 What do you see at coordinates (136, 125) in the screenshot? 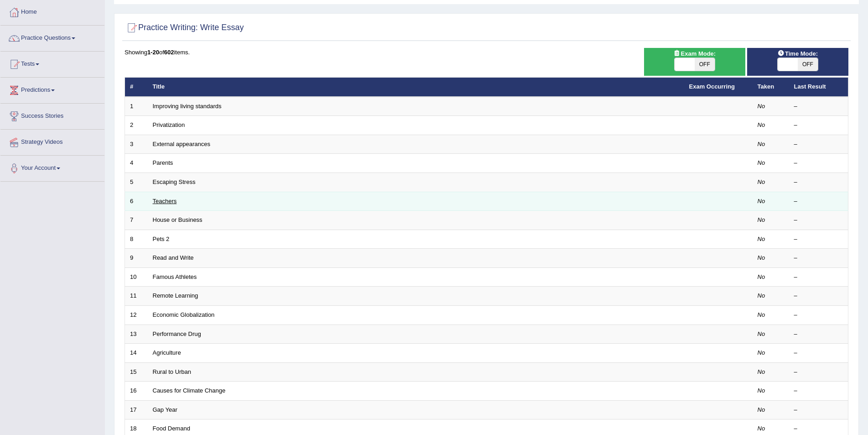
I see `td: 2` at bounding box center [136, 125].